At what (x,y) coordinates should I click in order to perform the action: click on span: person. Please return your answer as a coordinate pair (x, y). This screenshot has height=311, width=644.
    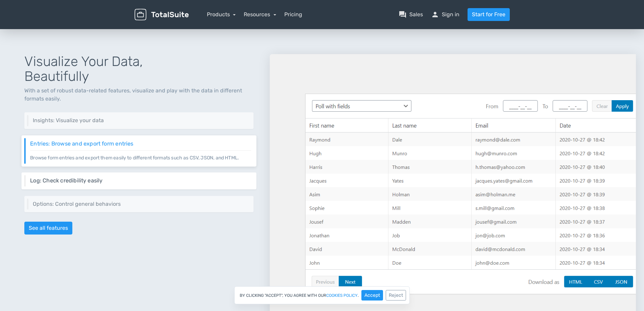
    Looking at the image, I should click on (435, 14).